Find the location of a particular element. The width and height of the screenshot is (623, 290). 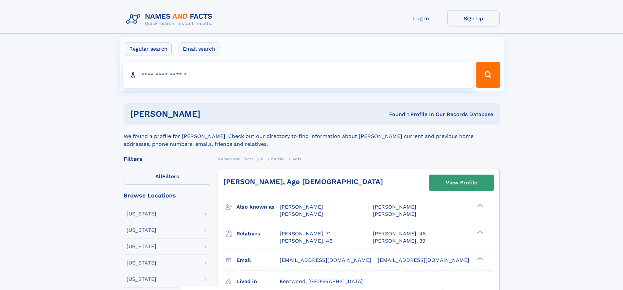

div: Found 1 Profile In Our Records Database is located at coordinates (394, 114).